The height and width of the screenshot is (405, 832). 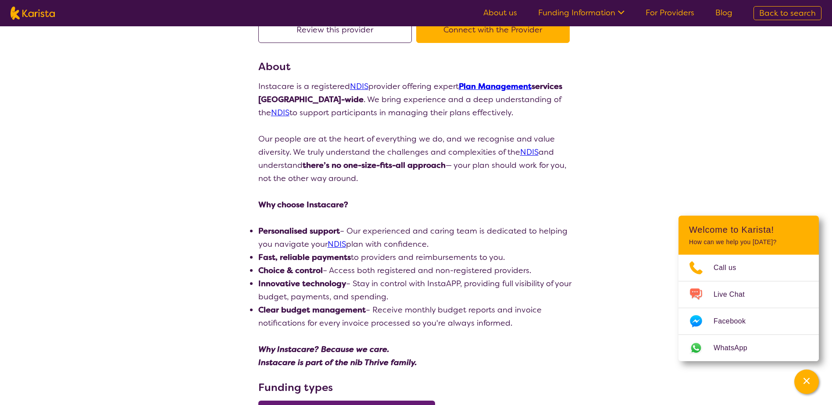 What do you see at coordinates (335, 30) in the screenshot?
I see `button: Review this provider` at bounding box center [335, 30].